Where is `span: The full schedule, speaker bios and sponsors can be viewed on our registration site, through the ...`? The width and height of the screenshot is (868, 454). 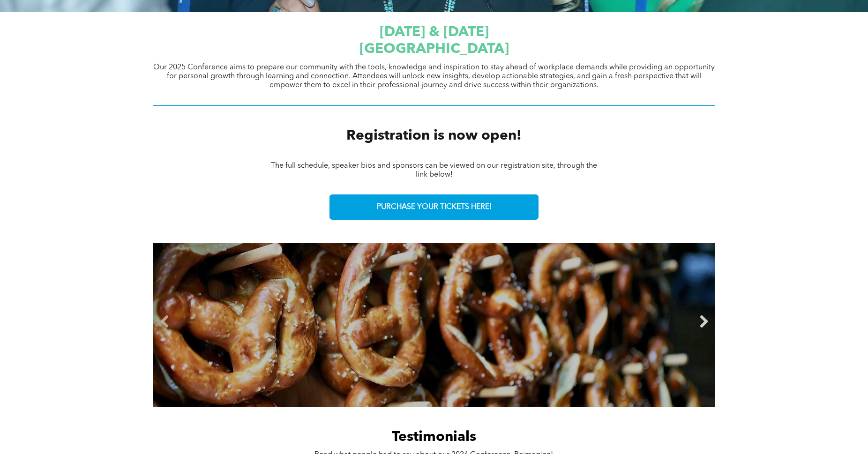
span: The full schedule, speaker bios and sponsors can be viewed on our registration site, through the ... is located at coordinates (434, 171).